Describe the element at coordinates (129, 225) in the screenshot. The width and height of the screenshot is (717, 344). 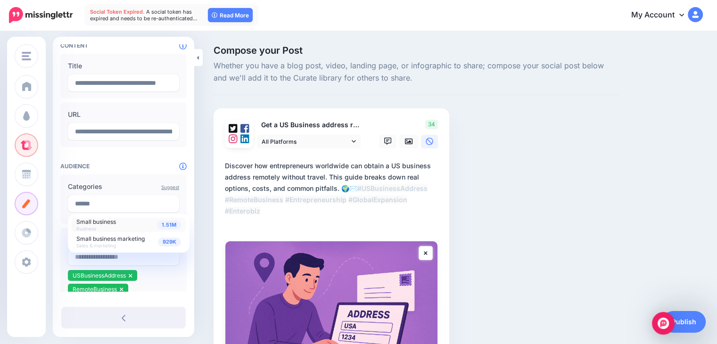
I see `a: 1.51M Small business Business` at that location.